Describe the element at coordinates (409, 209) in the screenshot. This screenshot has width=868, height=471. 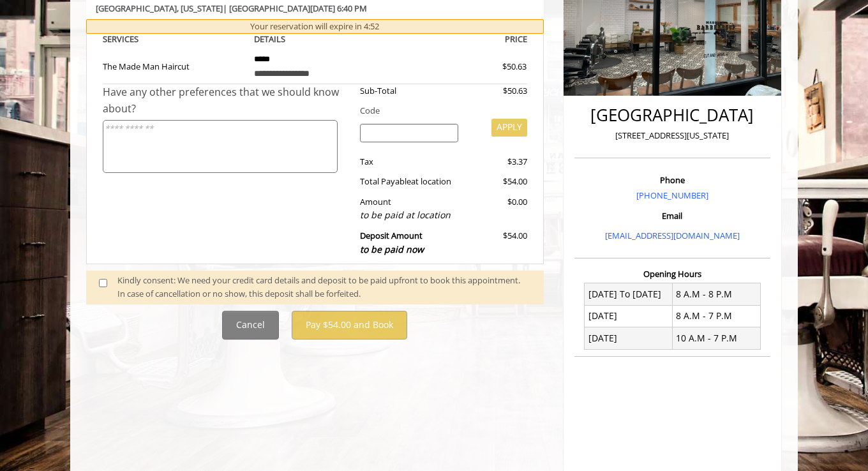
I see `div: Amount` at that location.